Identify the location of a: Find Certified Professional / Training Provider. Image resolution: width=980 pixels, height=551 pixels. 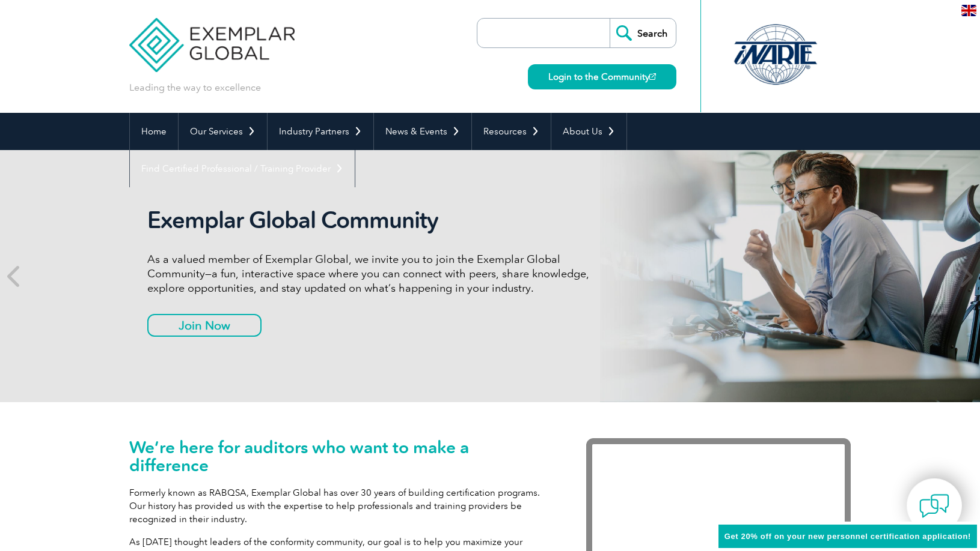
(242, 169).